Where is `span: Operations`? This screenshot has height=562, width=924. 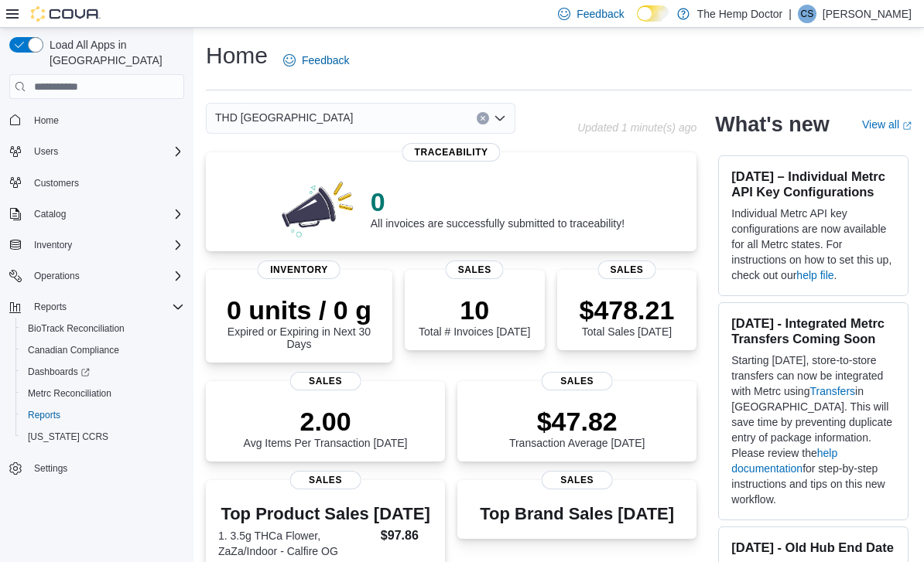 span: Operations is located at coordinates (56, 276).